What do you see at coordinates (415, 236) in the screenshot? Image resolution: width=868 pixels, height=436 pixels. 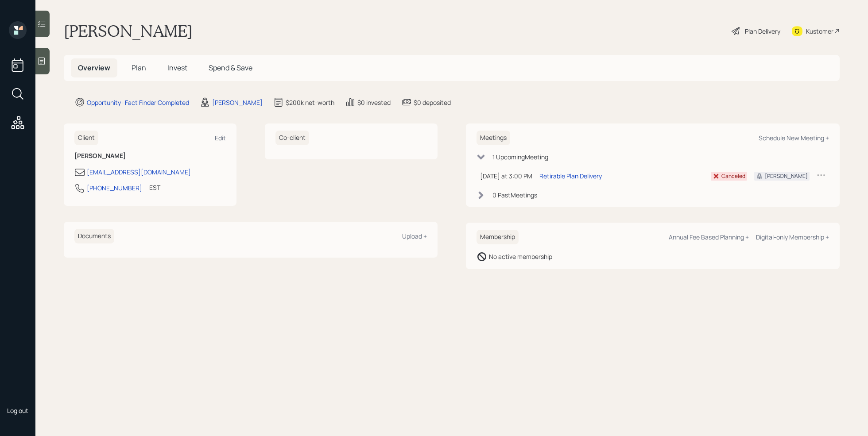 I see `div: Upload +` at bounding box center [415, 236].